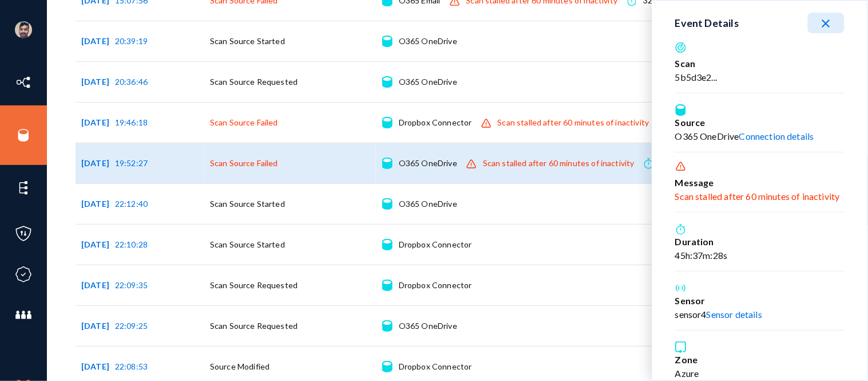 This screenshot has height=381, width=868. I want to click on img: icon-inventory.svg, so click(24, 83).